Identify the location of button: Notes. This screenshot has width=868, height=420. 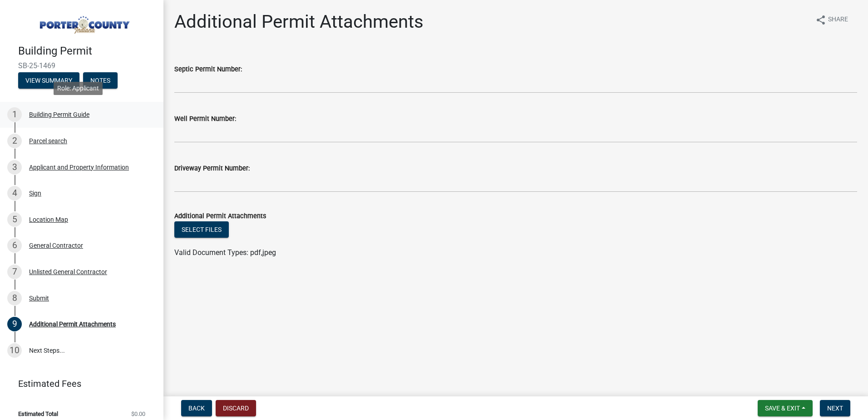
(100, 80).